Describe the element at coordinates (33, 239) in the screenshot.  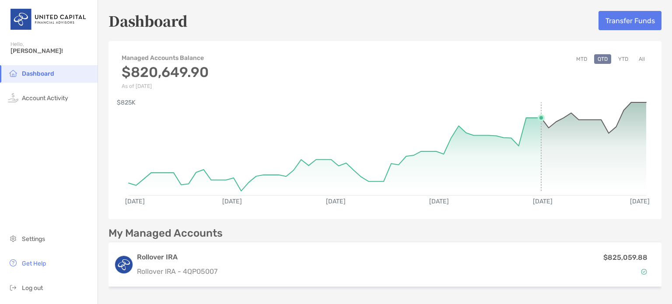
I see `span: Settings` at that location.